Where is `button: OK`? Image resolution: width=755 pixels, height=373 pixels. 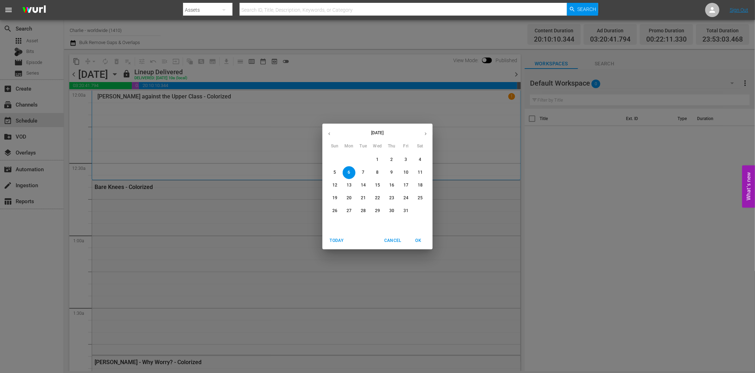 button: OK is located at coordinates (419, 241).